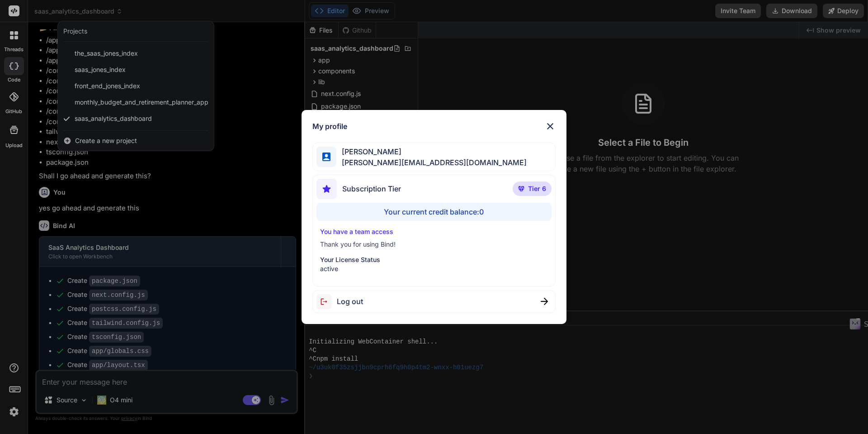 This screenshot has height=434, width=868. I want to click on h1: My profile, so click(329, 127).